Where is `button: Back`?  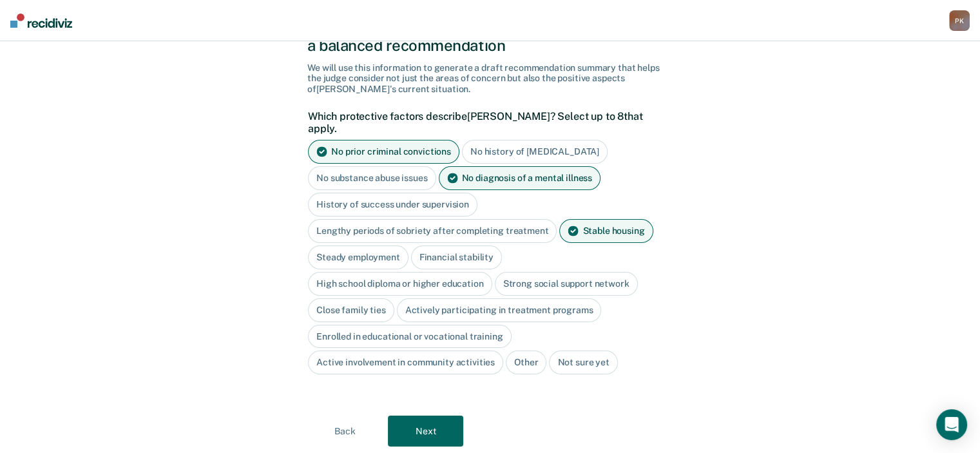
button: Back is located at coordinates (345, 430).